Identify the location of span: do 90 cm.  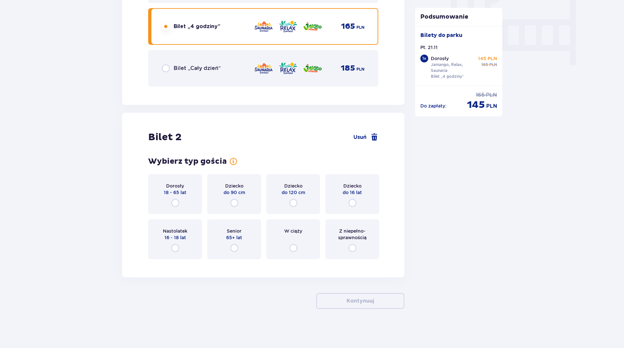
(234, 192).